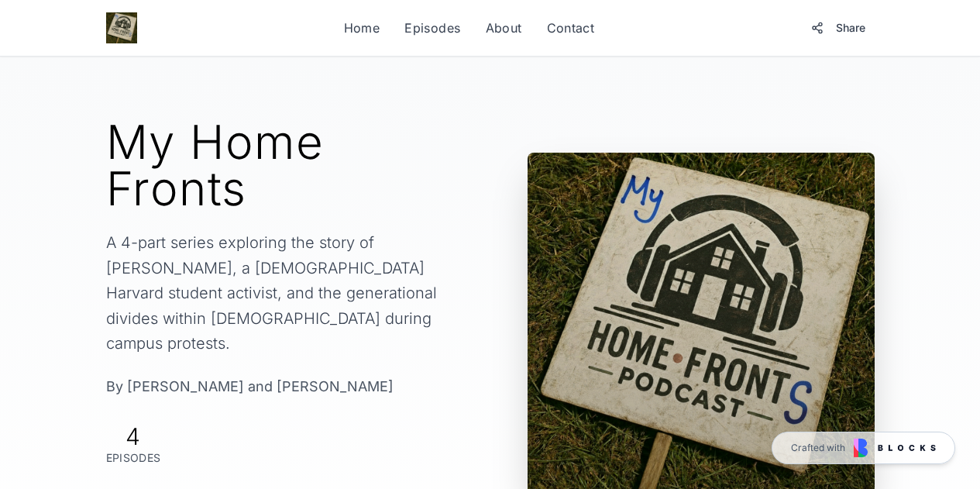 This screenshot has height=489, width=980. I want to click on span: Crafted with, so click(818, 448).